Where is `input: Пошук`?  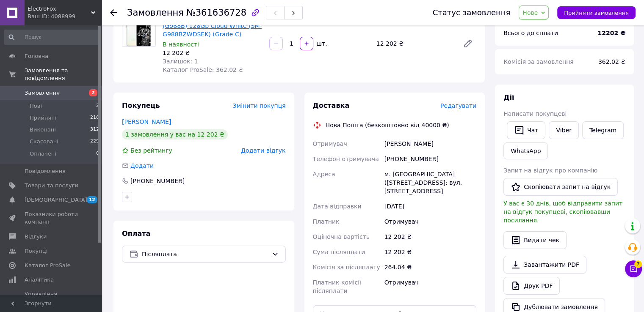 input: Пошук is located at coordinates (52, 37).